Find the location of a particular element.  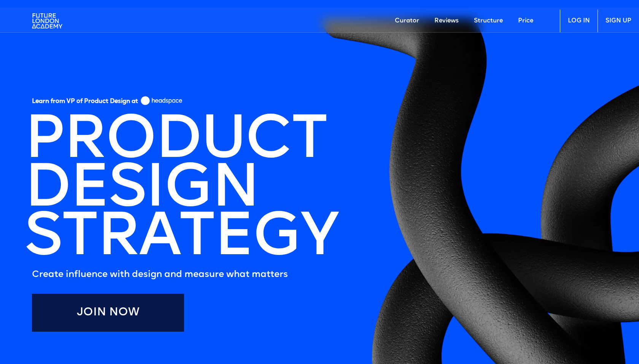

a: Reviews is located at coordinates (446, 21).